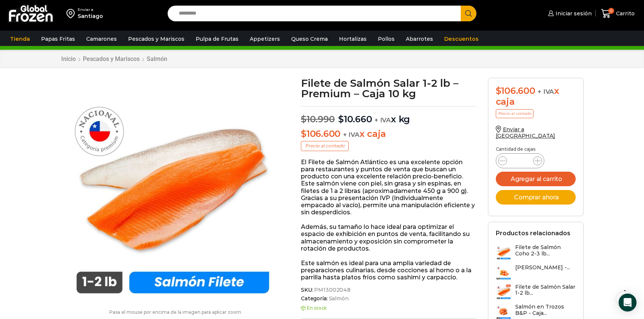 The image size is (644, 319). I want to click on p: Cantidad de cajas, so click(536, 149).